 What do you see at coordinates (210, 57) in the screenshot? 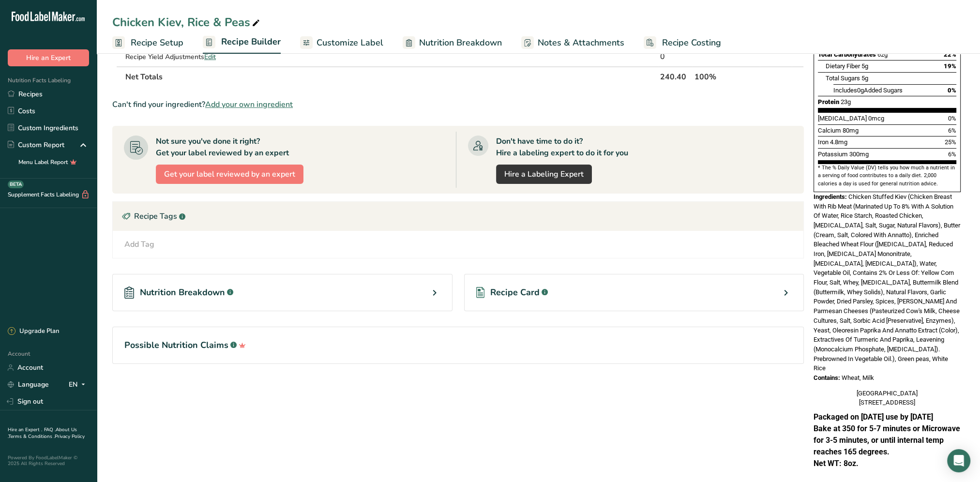
I see `span: Edit` at bounding box center [210, 57].